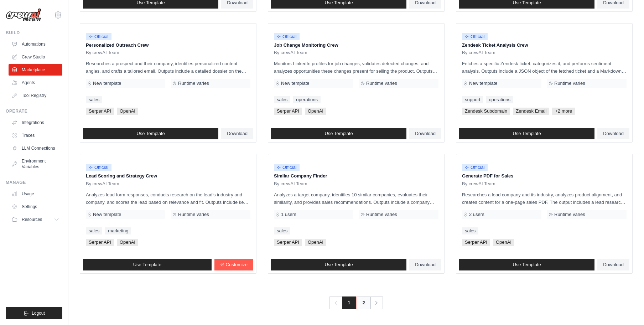  What do you see at coordinates (289, 215) in the screenshot?
I see `span: 1 users` at bounding box center [289, 215].